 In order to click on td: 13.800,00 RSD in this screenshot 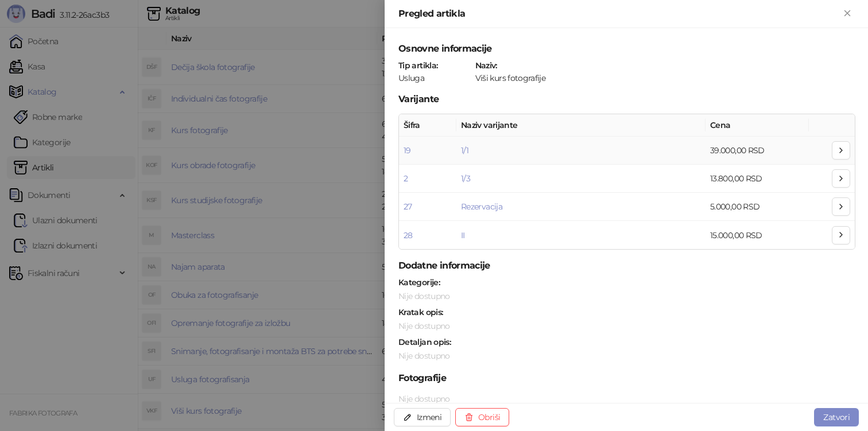, I will do `click(757, 179)`.